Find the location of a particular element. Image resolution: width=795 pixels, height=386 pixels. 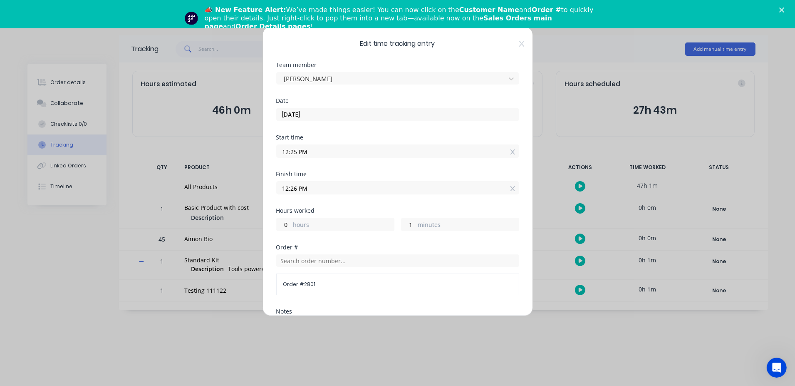

input: Search order number... is located at coordinates (398, 260).